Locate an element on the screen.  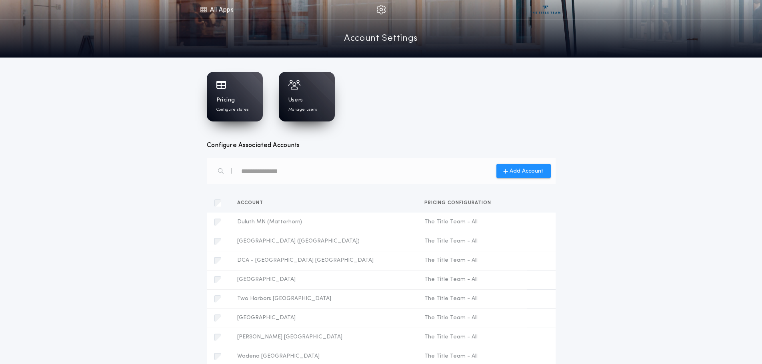
p: Manage users is located at coordinates (302, 110).